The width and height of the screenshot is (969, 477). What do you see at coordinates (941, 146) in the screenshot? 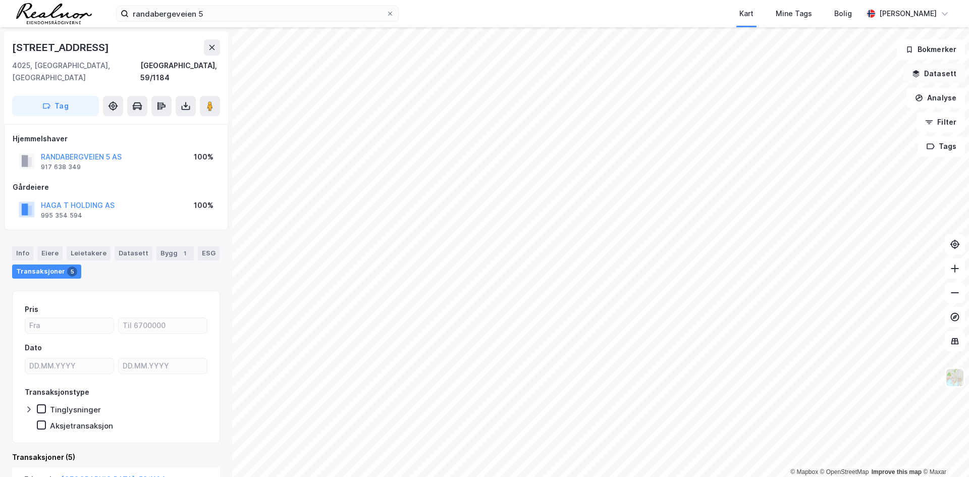
I see `button: Tags` at bounding box center [941, 146].